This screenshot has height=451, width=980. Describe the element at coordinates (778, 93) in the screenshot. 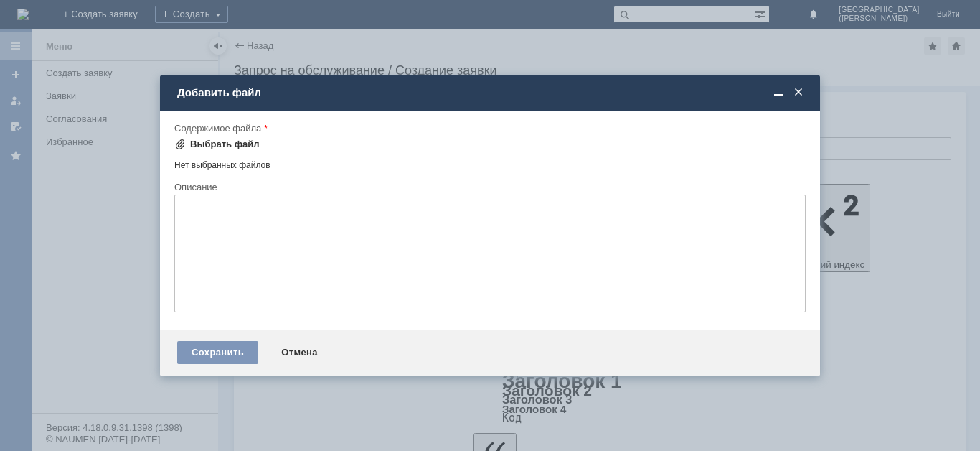

I see `span: Свернуть (Ctrl + M)` at that location.